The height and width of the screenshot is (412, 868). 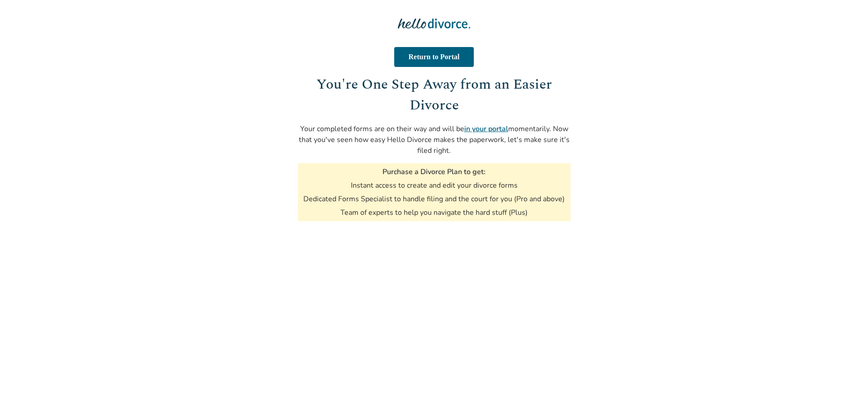 I want to click on li: Team of experts to help you navigate the hard stuff (Plus), so click(x=434, y=213).